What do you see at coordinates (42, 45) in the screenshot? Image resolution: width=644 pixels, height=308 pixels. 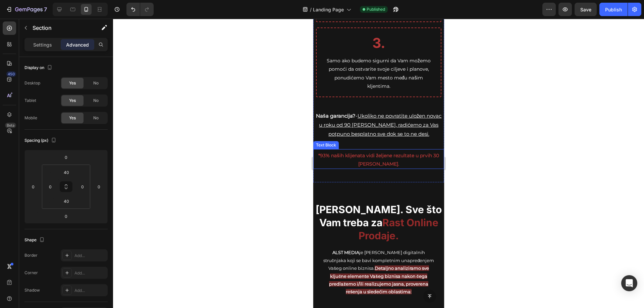 I see `p: Settings` at bounding box center [42, 45].